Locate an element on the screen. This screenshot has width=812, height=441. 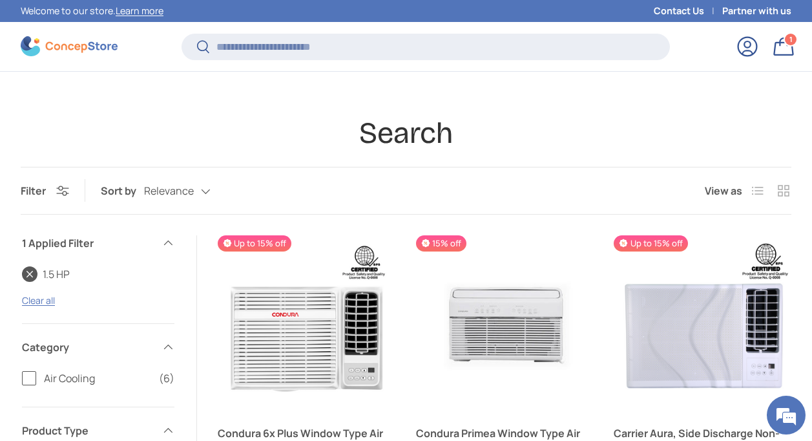
span: 1 is located at coordinates (791, 39).